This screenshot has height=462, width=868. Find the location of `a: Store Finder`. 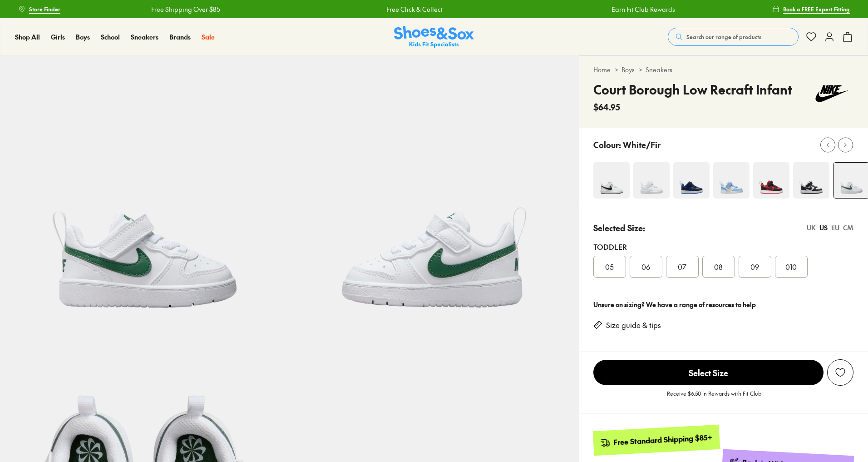

a: Store Finder is located at coordinates (39, 9).